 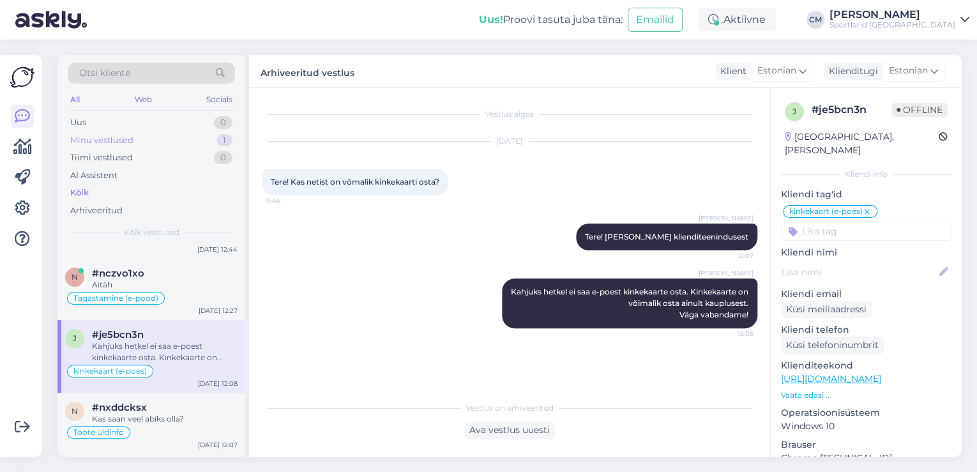 What do you see at coordinates (859, 272) in the screenshot?
I see `input: Lisa nimi` at bounding box center [859, 272].